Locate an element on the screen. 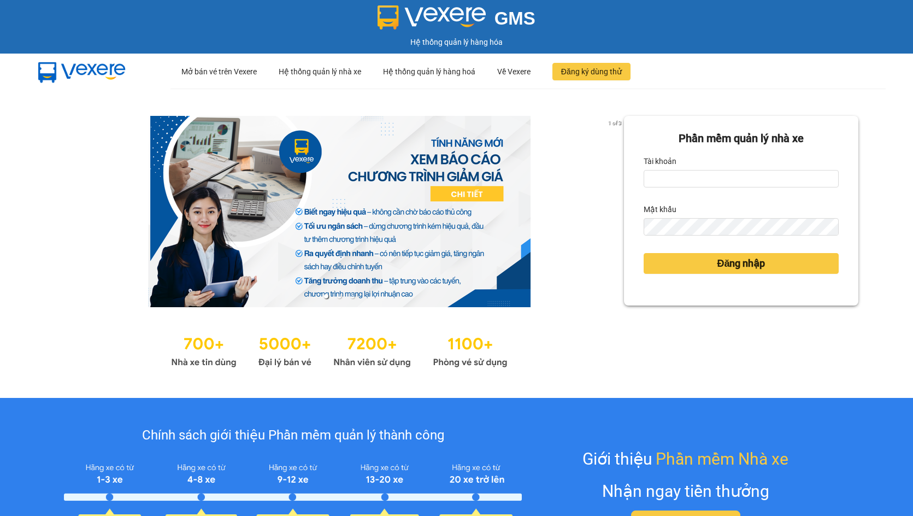 The width and height of the screenshot is (913, 516). img: logo 2 is located at coordinates (432, 17).